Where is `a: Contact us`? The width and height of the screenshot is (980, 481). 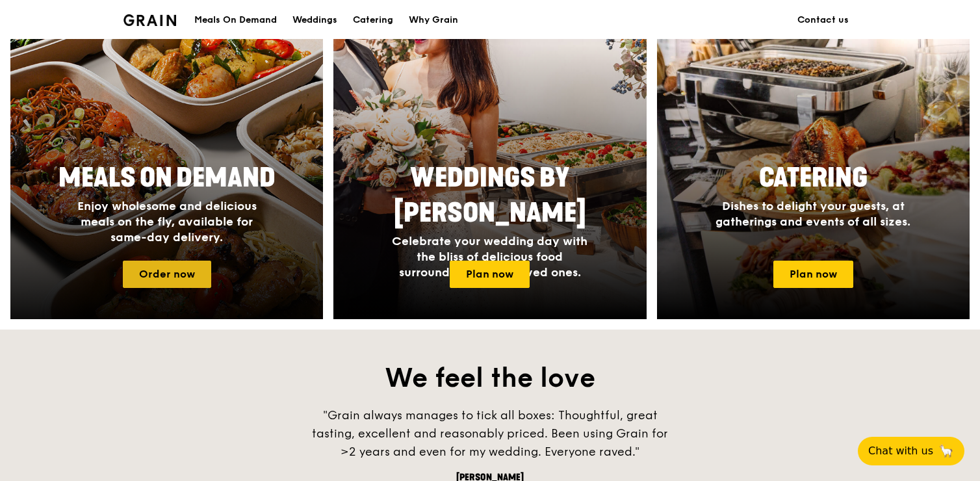 a: Contact us is located at coordinates (822, 20).